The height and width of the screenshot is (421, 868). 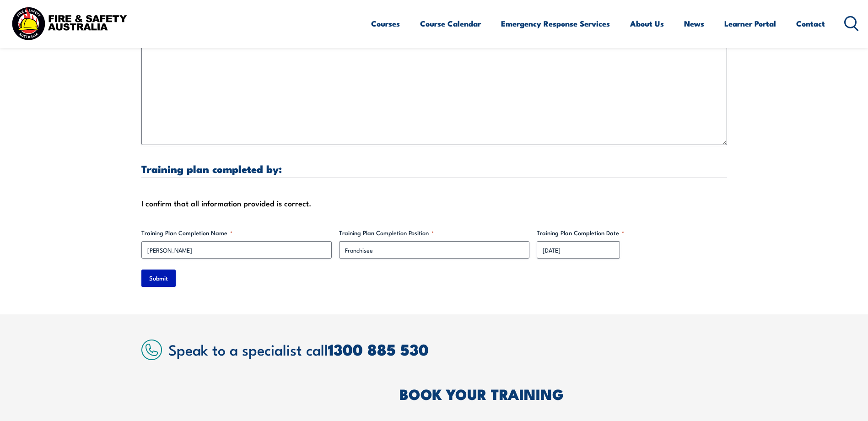 I want to click on a: 1300 885 530, so click(x=379, y=348).